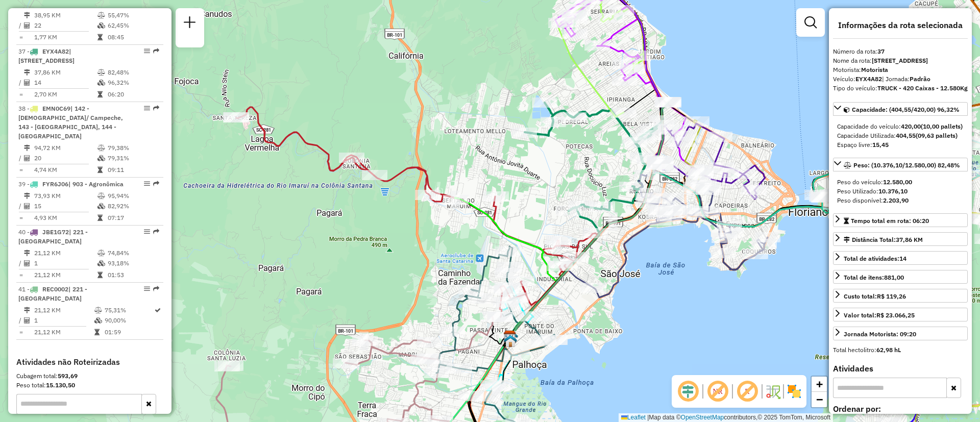 The height and width of the screenshot is (422, 980). What do you see at coordinates (901, 220) in the screenshot?
I see `a: Tempo total em rota: 06:20` at bounding box center [901, 220].